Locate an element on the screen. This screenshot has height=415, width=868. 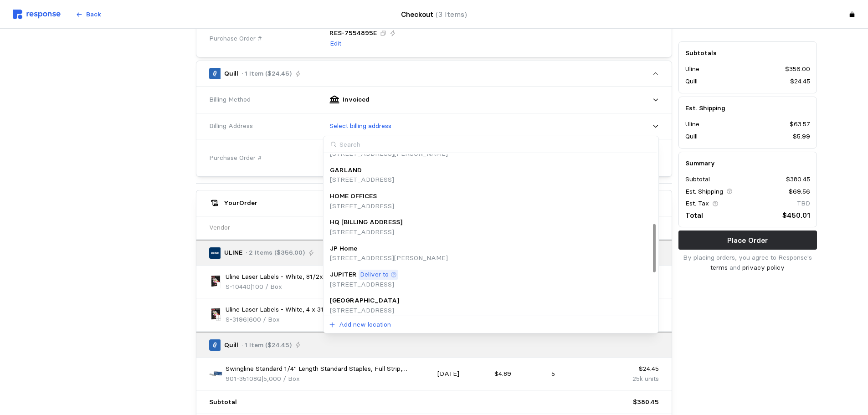
p: 5 is located at coordinates (576, 374).